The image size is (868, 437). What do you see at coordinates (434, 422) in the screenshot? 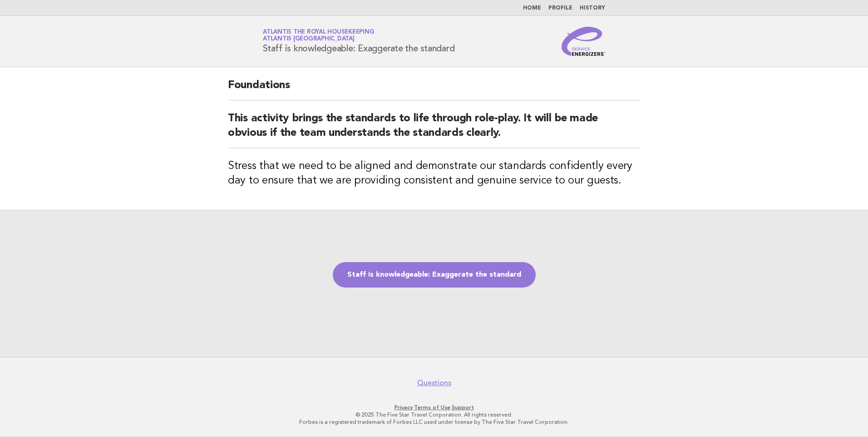
I see `p: Forbes is a registered trademark of Forbes LLC used under license by The Five Star Travel Corpora...` at bounding box center [434, 422].